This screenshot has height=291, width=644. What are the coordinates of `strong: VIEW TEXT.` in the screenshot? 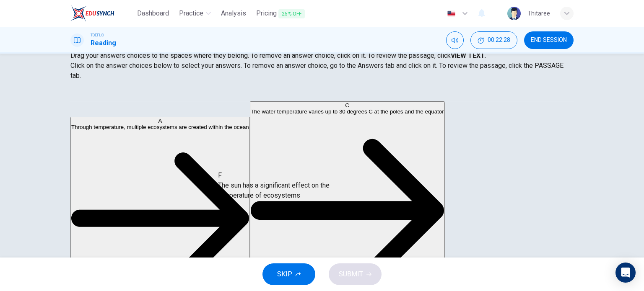 It's located at (468, 56).